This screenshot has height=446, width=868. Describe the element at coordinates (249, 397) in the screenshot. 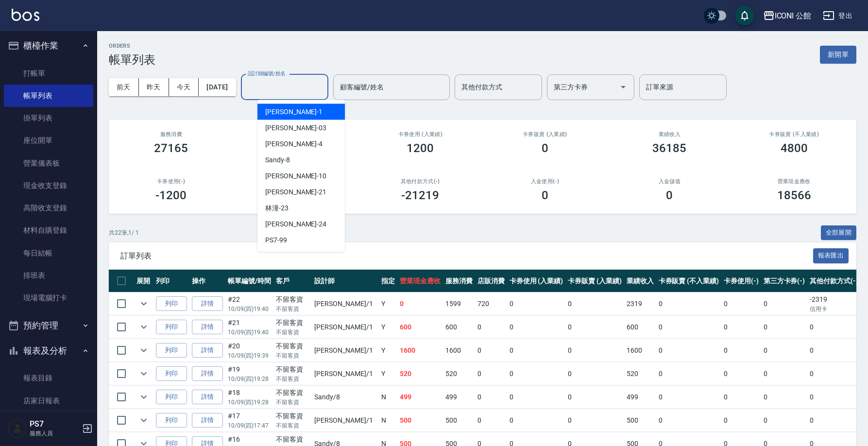

I see `td: #18` at that location.